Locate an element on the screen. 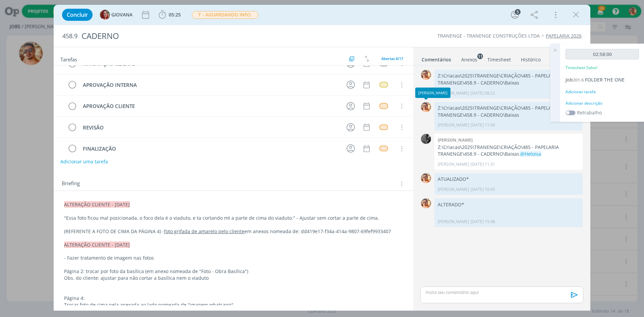 The height and width of the screenshot is (317, 644). p: - Fazer tratamento de imagem nas fotos is located at coordinates (233, 258).